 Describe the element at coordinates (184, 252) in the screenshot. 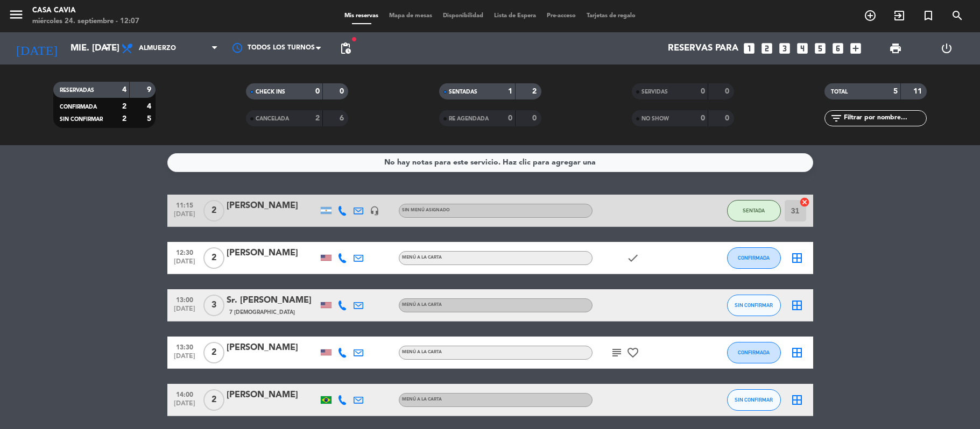

I see `span: 12:30` at that location.